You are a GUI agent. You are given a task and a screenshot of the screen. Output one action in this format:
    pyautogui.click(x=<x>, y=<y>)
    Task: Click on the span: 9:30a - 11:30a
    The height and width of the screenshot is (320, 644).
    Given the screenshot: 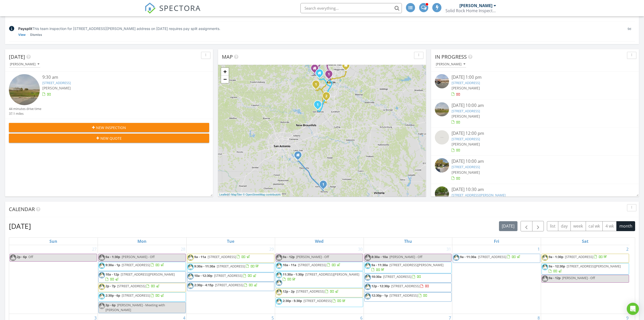 What is the action you would take?
    pyautogui.click(x=205, y=266)
    